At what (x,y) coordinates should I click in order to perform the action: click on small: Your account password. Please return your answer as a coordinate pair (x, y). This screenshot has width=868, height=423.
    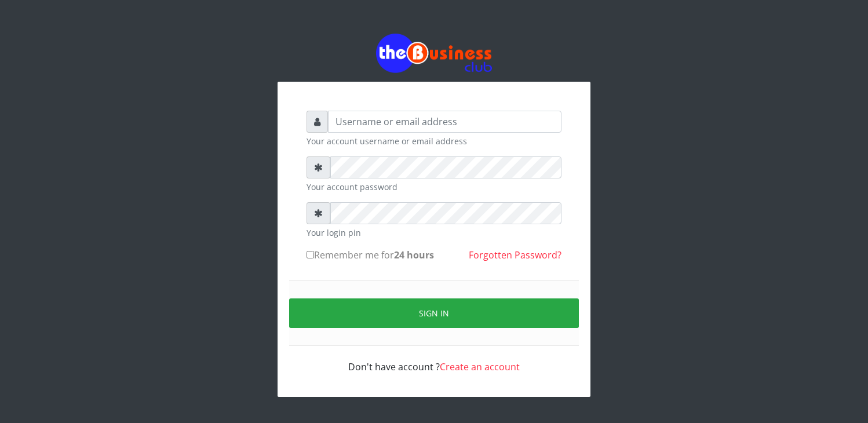
    Looking at the image, I should click on (434, 186).